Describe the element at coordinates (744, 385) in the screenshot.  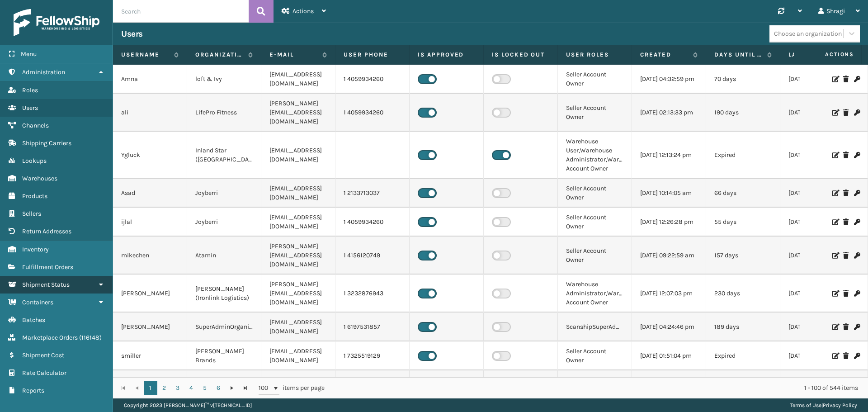
I see `td: 350 days` at that location.